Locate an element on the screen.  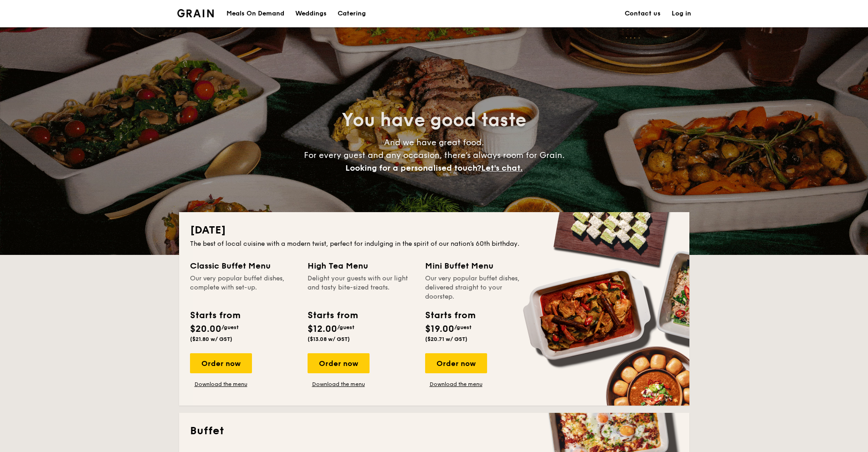
div: High Tea Menu is located at coordinates (361, 266).